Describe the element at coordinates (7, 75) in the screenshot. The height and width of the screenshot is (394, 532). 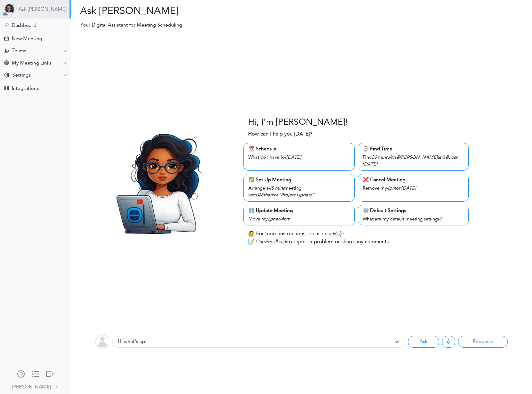
I see `div: Change Settings` at that location.